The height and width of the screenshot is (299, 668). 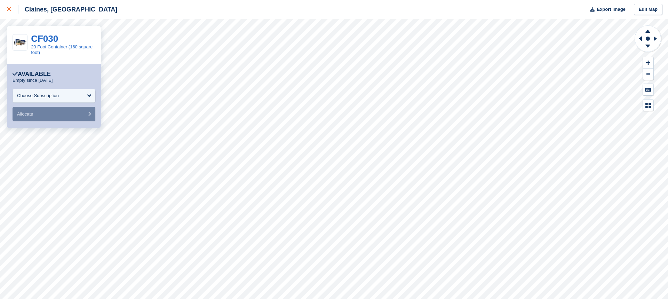 I want to click on a: Edit Map, so click(x=648, y=9).